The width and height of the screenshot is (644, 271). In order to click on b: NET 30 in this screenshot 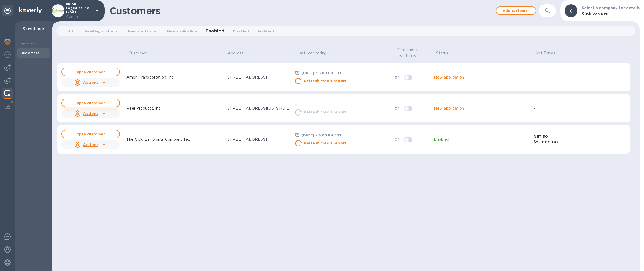, I will do `click(541, 136)`.